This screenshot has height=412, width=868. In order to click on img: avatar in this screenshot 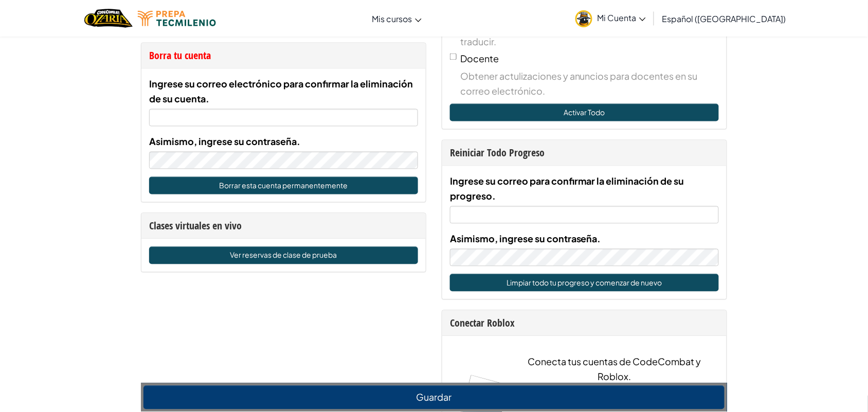, I will do `click(584, 19)`.